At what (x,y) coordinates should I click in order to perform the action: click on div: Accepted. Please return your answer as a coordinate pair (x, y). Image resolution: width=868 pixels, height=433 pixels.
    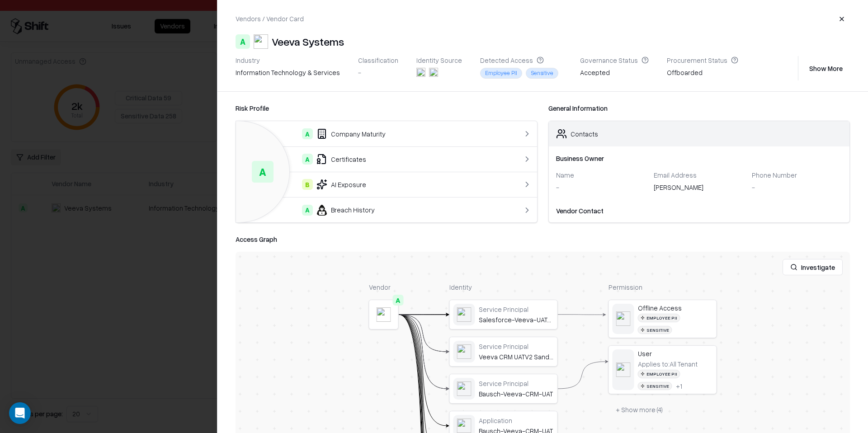
    Looking at the image, I should click on (615, 74).